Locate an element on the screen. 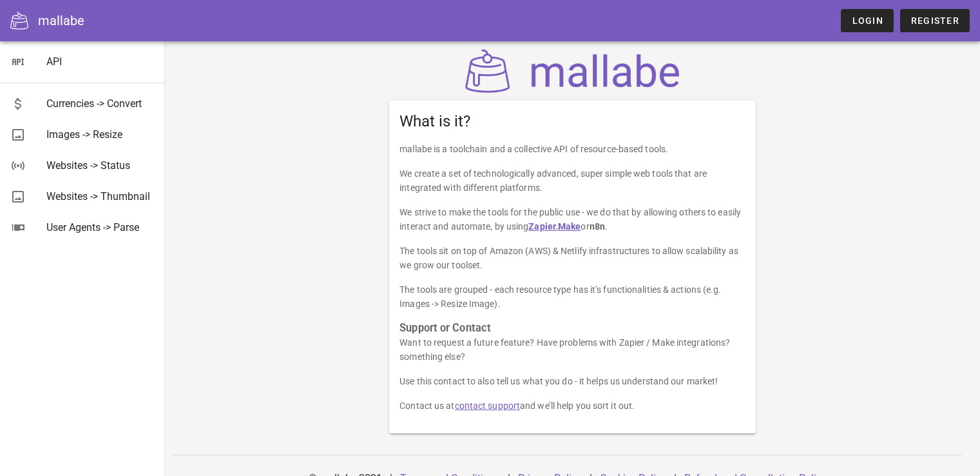 This screenshot has width=980, height=476. p: We create a set of technologically advanced, super simple web tools that are integrated with diff... is located at coordinates (572, 180).